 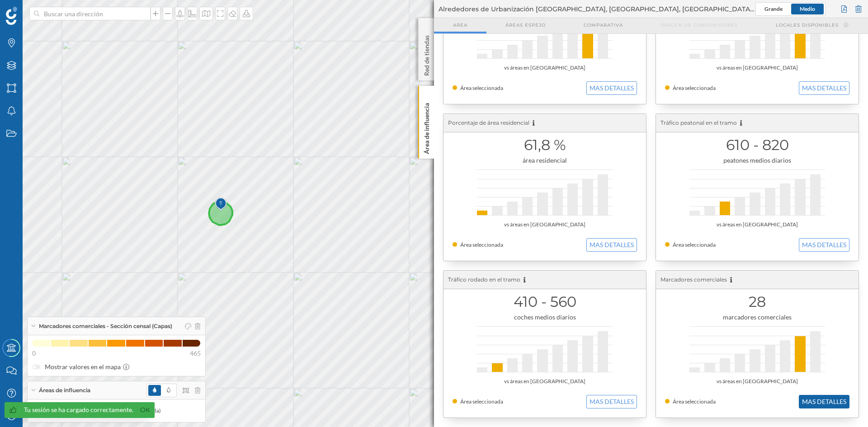 What do you see at coordinates (545, 145) in the screenshot?
I see `h1: 61,8 %` at bounding box center [545, 145].